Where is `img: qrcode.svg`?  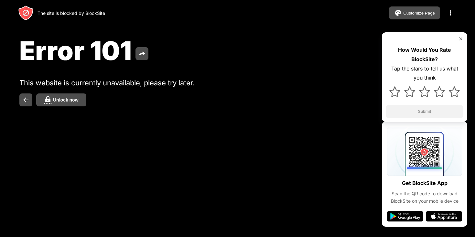 img: qrcode.svg is located at coordinates (425, 151).